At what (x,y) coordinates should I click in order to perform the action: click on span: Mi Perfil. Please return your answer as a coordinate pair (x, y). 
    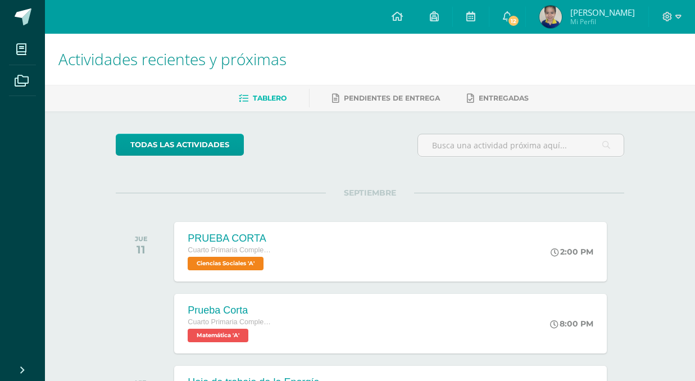
    Looking at the image, I should click on (602, 21).